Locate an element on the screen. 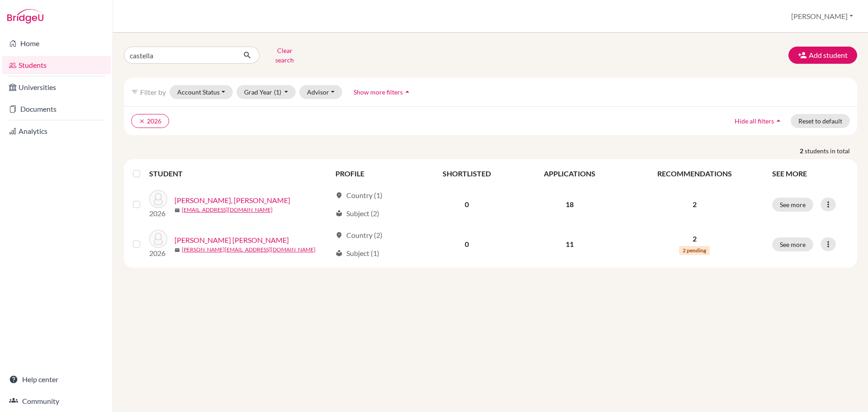  th: STUDENT is located at coordinates (240, 174).